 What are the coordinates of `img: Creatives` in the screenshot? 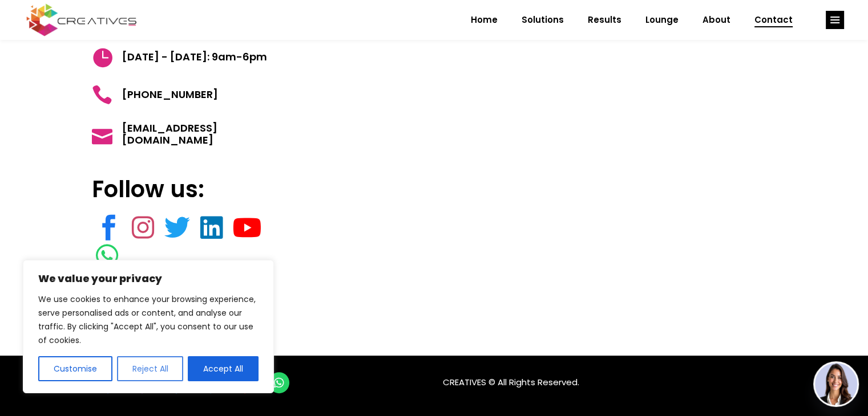 It's located at (82, 20).